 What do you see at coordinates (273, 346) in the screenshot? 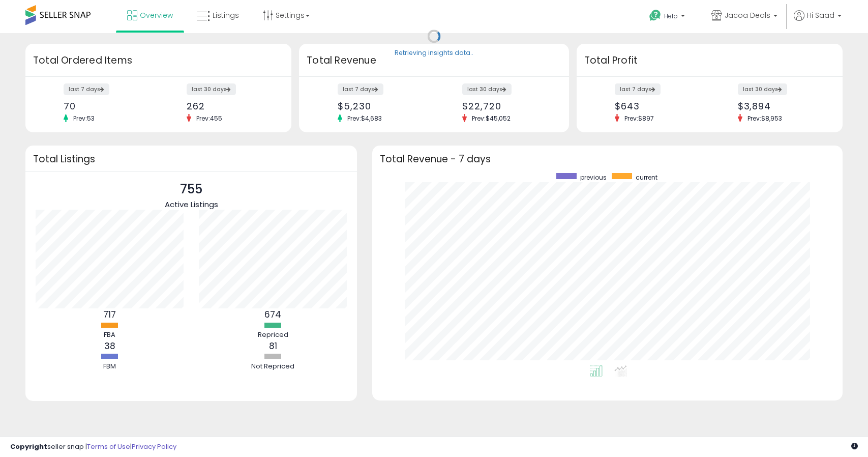
I see `b: 81` at bounding box center [273, 346].